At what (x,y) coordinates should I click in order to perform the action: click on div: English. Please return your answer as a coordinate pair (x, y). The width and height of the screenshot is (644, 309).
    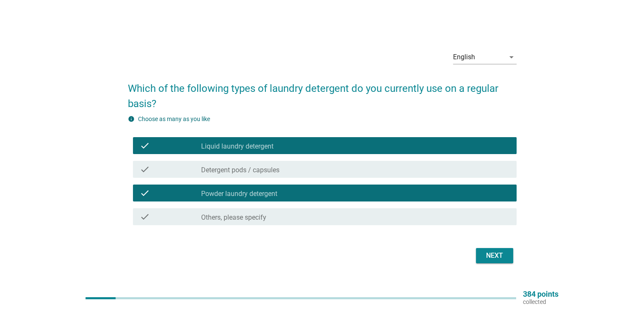
    Looking at the image, I should click on (464, 57).